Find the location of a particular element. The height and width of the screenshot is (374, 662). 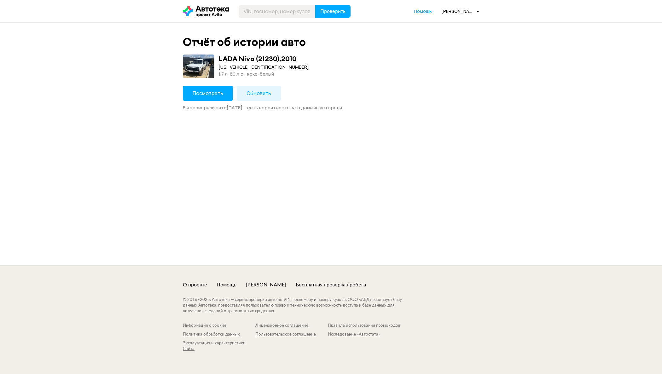

div: Помощь is located at coordinates (226, 285).